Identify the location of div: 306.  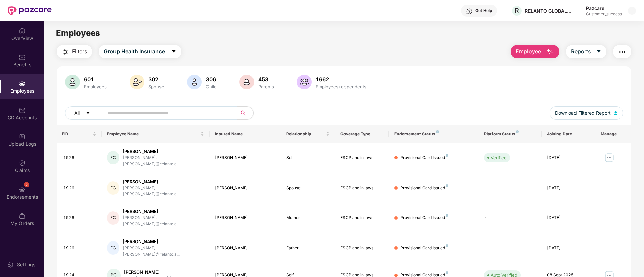
(212, 79).